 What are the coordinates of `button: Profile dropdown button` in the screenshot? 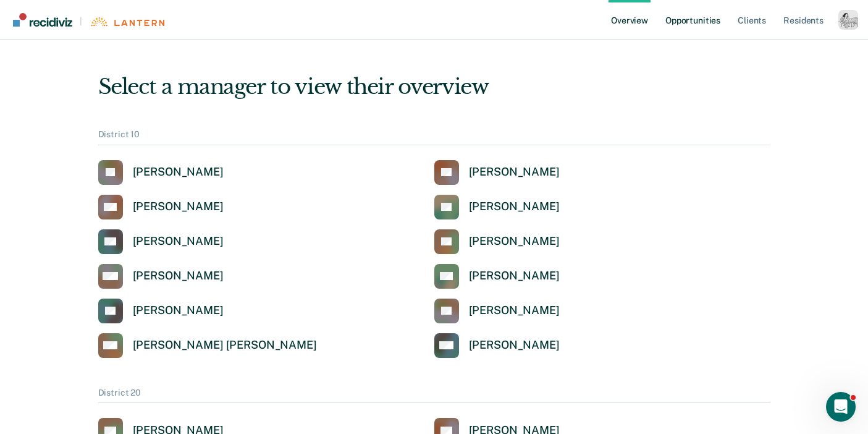 It's located at (848, 20).